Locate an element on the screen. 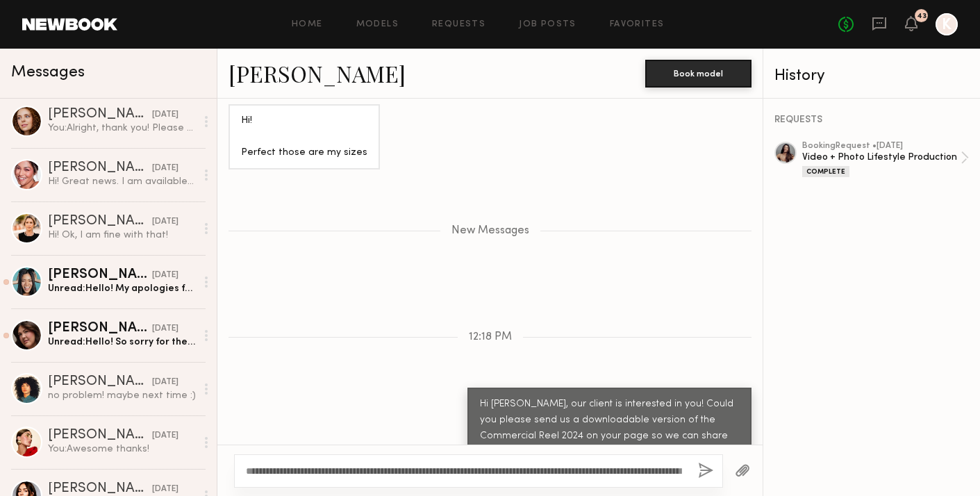 This screenshot has width=980, height=496. div: Unread: Hello! So sorry for the delay I didn’t get a notification 😭 yes I’m available!! Thank you is located at coordinates (122, 342).